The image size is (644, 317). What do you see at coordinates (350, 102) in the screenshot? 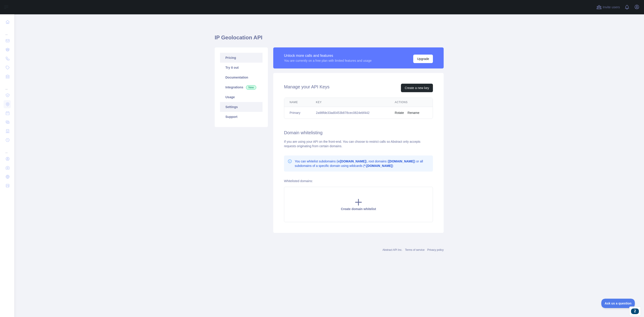
I see `th: Key` at bounding box center [350, 102].